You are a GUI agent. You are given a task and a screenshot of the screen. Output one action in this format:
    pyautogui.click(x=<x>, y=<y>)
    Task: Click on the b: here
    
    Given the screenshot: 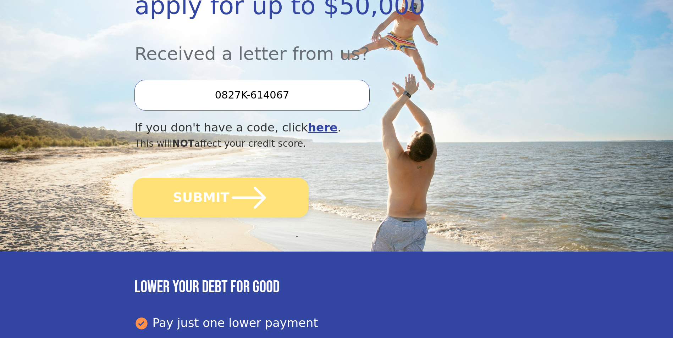 What is the action you would take?
    pyautogui.click(x=323, y=128)
    